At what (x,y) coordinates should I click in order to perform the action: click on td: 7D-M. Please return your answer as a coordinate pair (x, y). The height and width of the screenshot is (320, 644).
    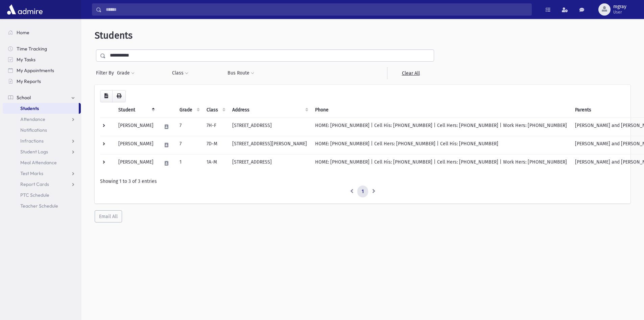
    Looking at the image, I should click on (215, 145).